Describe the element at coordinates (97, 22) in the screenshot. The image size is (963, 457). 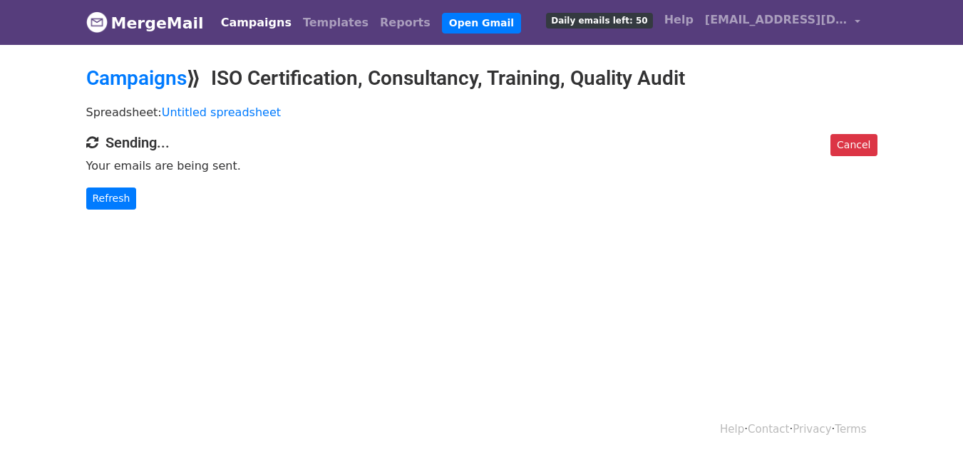
I see `img: MergeMail logo` at that location.